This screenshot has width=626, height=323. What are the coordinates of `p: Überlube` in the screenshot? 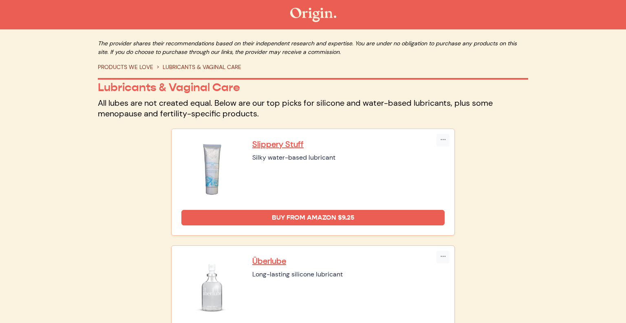 It's located at (349, 261).